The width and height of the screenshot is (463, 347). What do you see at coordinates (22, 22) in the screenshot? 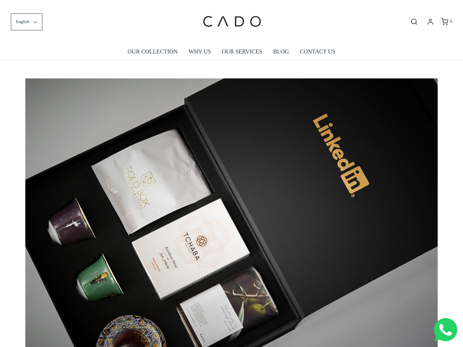
I see `span: English` at bounding box center [22, 22].